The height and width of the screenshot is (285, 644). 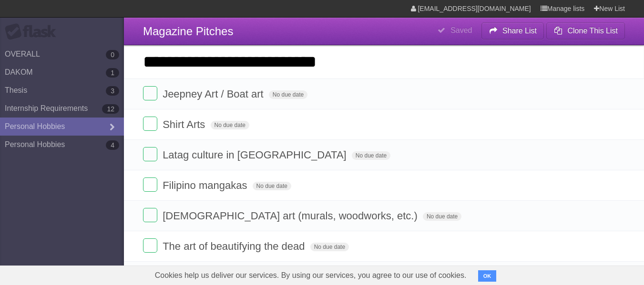 What do you see at coordinates (214, 94) in the screenshot?
I see `span: Jeepney Art / Boat art` at bounding box center [214, 94].